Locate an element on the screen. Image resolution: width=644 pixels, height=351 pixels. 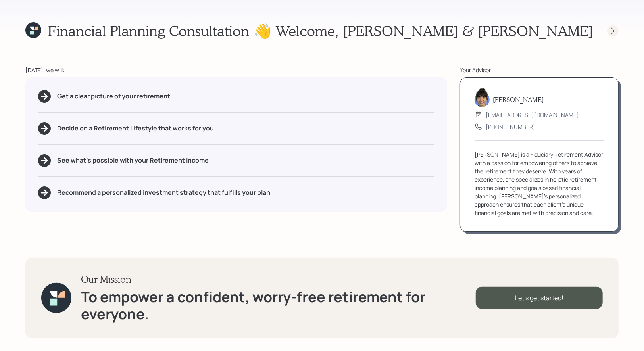
h5: Recommend a personalized investment strategy that fulfills your plan is located at coordinates (163, 192).